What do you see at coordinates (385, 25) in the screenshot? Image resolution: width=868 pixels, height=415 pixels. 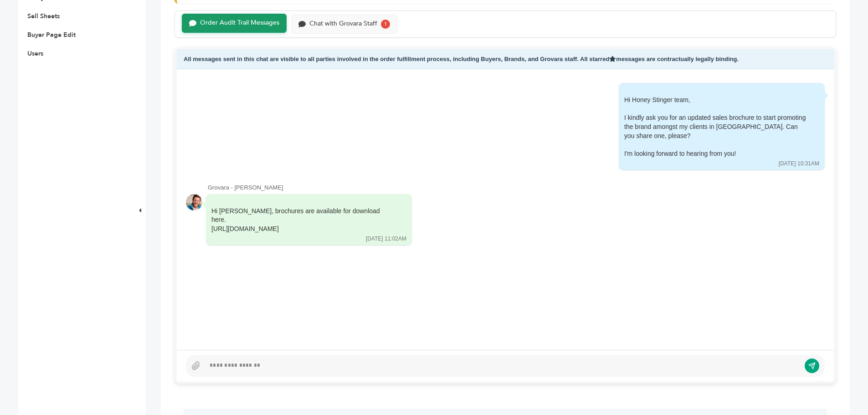 I see `div: 1` at bounding box center [385, 25].